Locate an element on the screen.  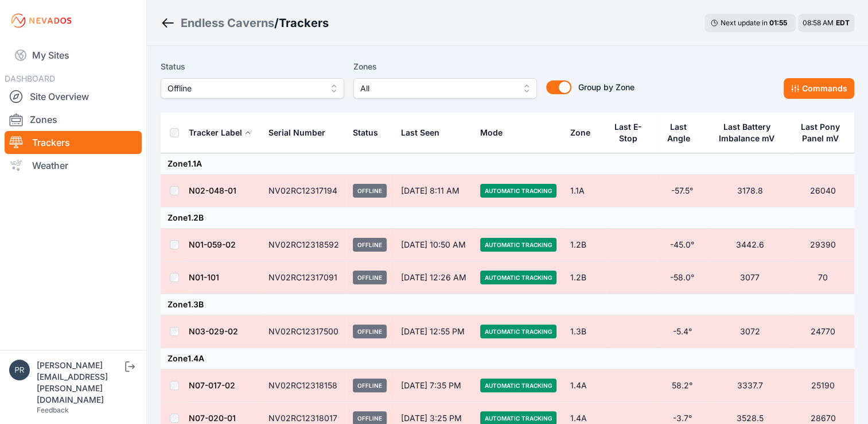
td: NV02RC12317194 is located at coordinates (303, 191).